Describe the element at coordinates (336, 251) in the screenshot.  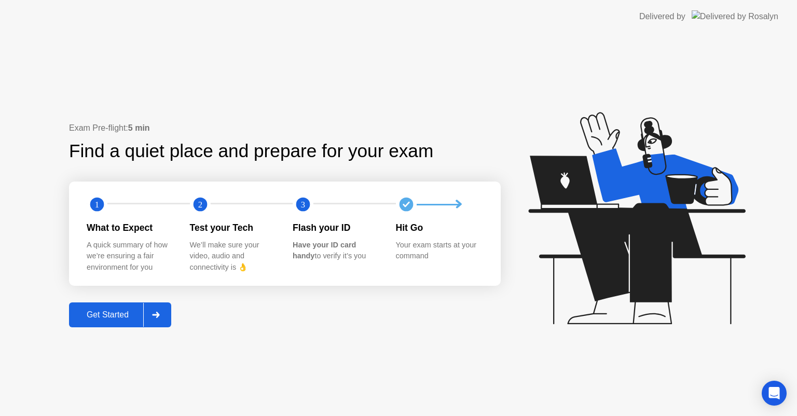
I see `div: to verify it’s you` at that location.